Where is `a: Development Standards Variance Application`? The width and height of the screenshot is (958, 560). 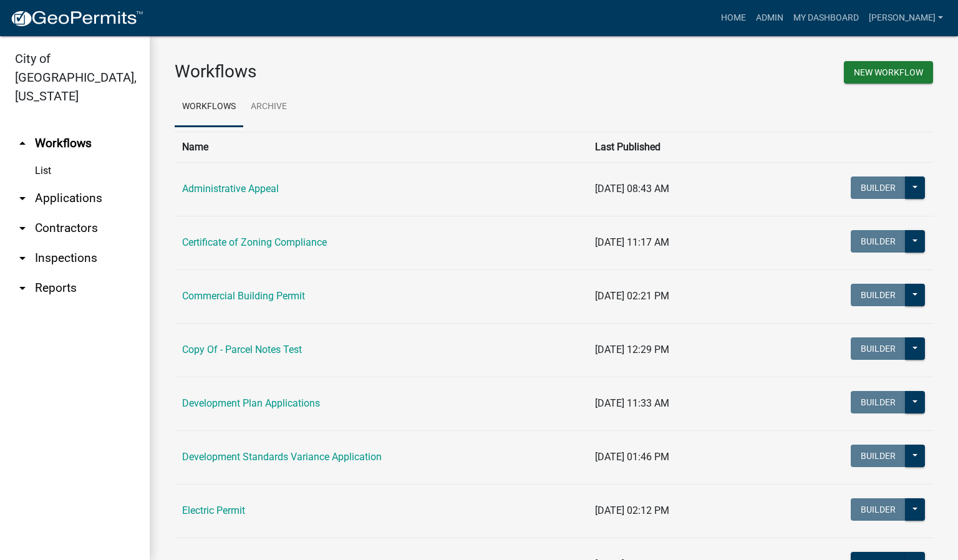 a: Development Standards Variance Application is located at coordinates (282, 456).